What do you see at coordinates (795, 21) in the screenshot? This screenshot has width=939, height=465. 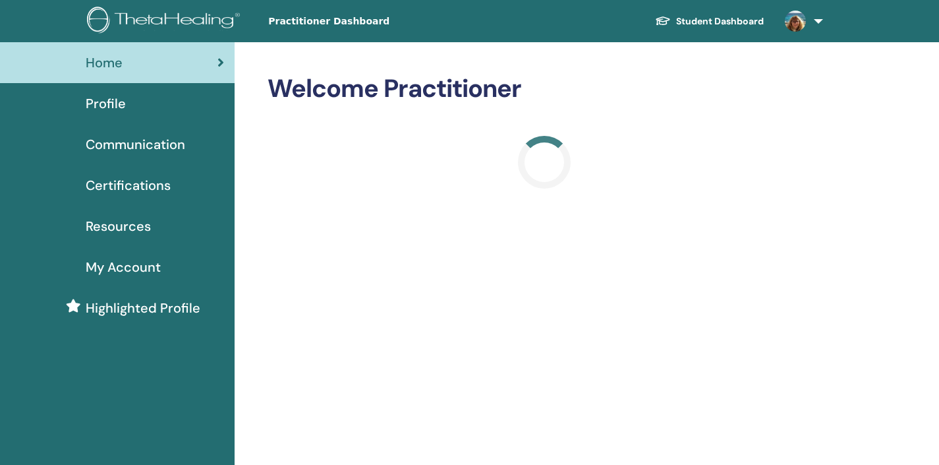 I see `img: default.jpg` at bounding box center [795, 21].